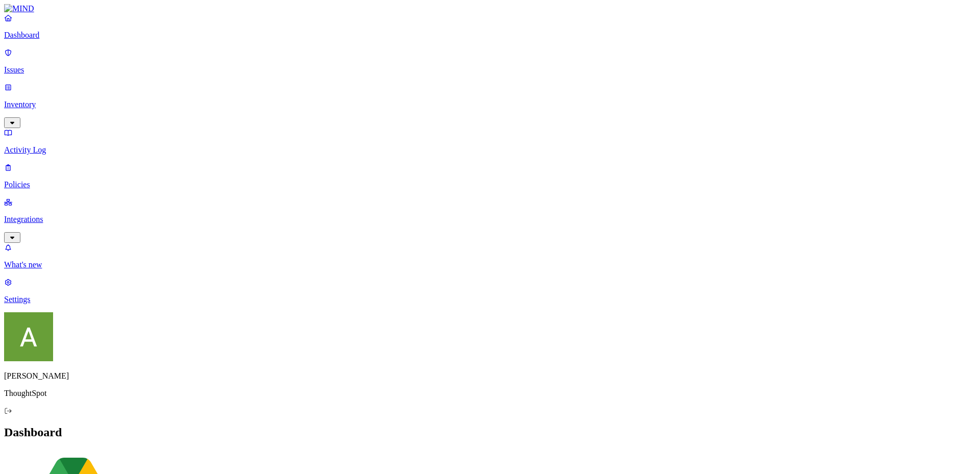 The width and height of the screenshot is (980, 474). What do you see at coordinates (490, 27) in the screenshot?
I see `a: Dashboard` at bounding box center [490, 27].